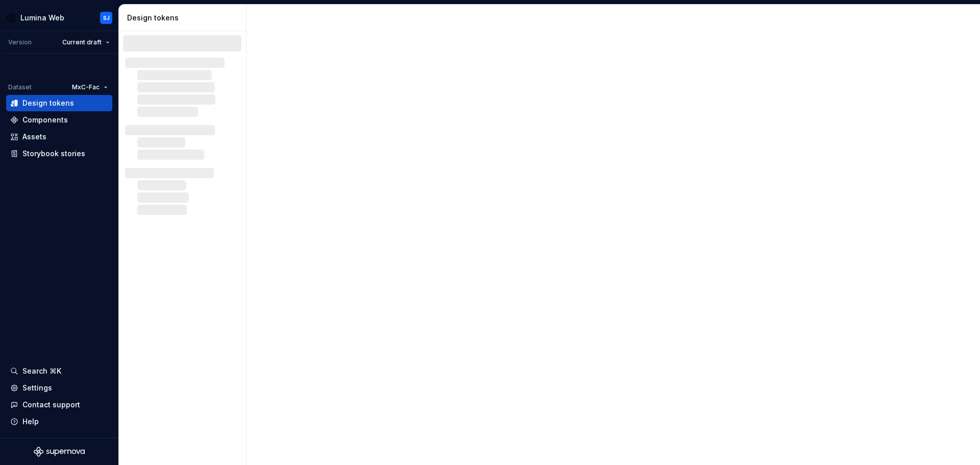 This screenshot has width=980, height=465. Describe the element at coordinates (59, 405) in the screenshot. I see `button: Contact support` at that location.